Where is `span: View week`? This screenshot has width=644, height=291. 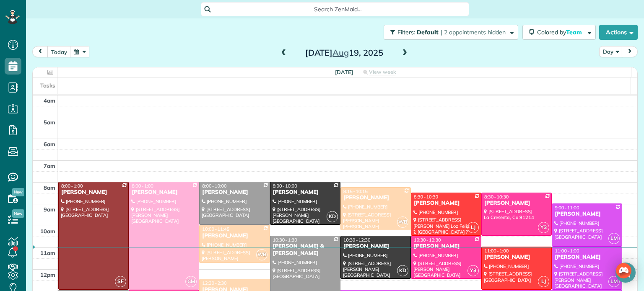 span: View week is located at coordinates (382, 72).